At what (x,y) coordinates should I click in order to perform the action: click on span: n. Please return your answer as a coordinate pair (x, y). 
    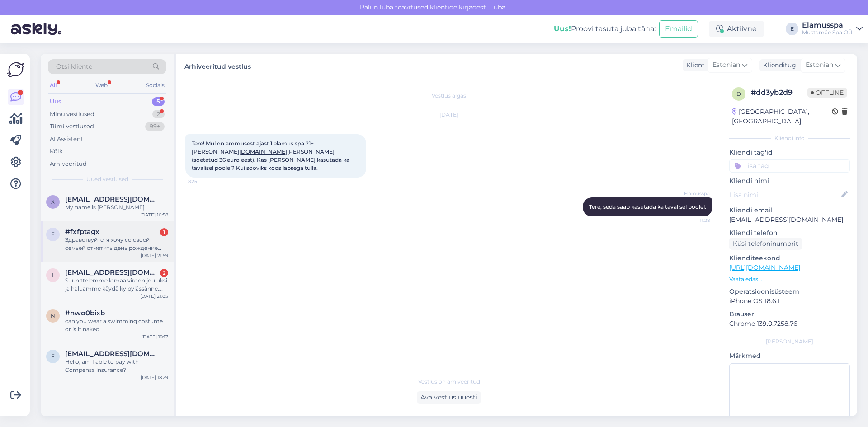
    Looking at the image, I should click on (53, 316).